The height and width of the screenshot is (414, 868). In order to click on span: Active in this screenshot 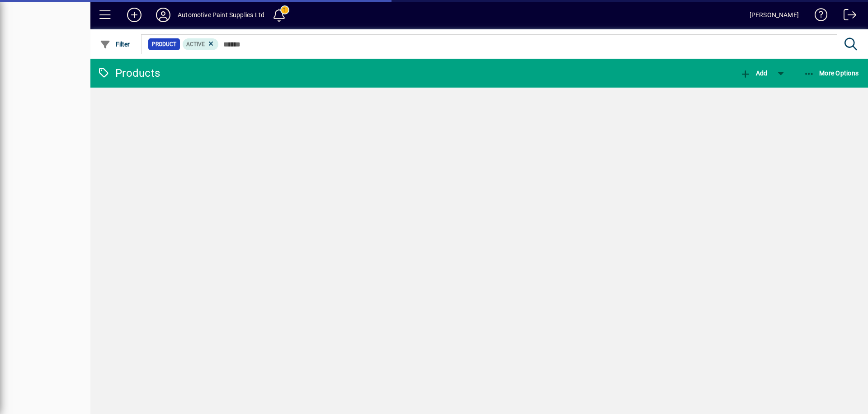, I will do `click(196, 44)`.